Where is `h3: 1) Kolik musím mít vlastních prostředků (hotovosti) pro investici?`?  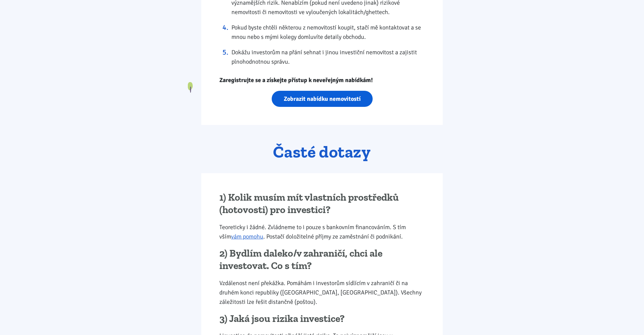 h3: 1) Kolik musím mít vlastních prostředků (hotovosti) pro investici? is located at coordinates (322, 204).